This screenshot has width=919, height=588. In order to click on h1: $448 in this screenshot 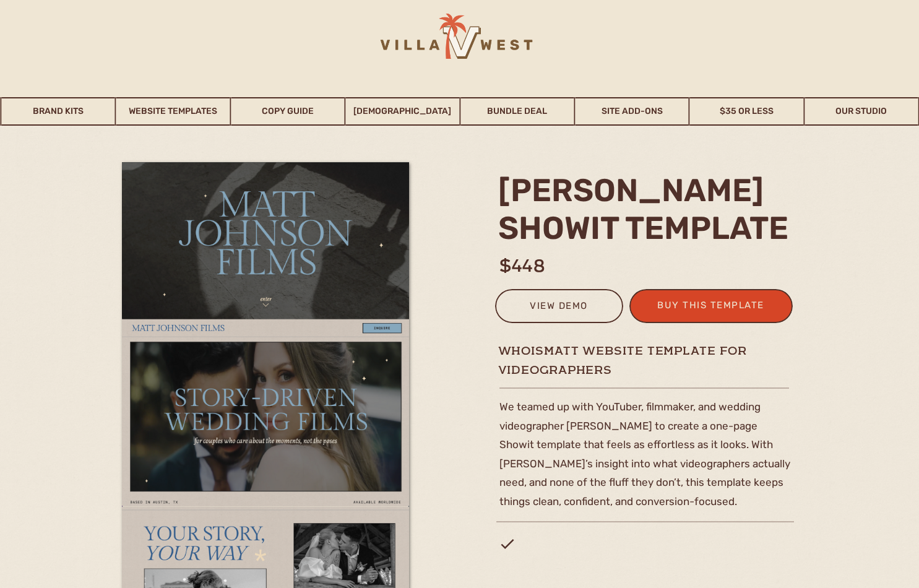, I will do `click(550, 265)`.